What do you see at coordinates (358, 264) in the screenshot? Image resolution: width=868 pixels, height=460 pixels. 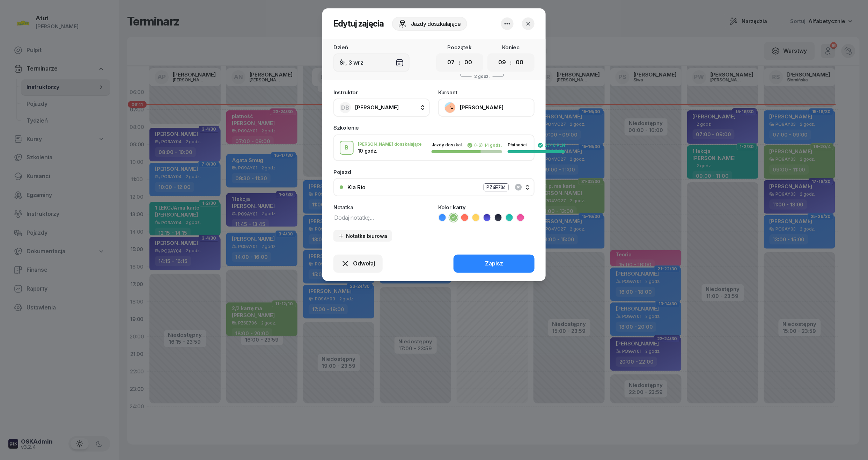 I see `button: Odwołaj` at bounding box center [358, 264].